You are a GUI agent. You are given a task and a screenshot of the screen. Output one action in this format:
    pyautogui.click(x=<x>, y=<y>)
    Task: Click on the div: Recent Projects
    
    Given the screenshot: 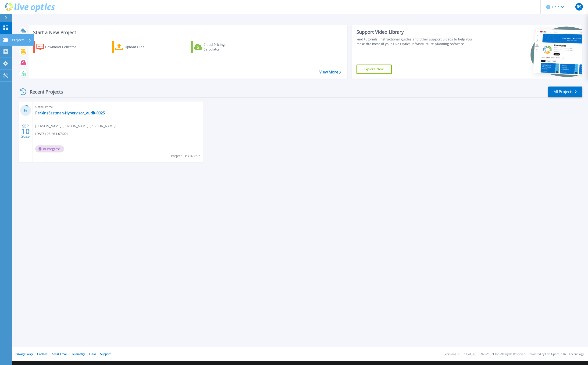 What is the action you would take?
    pyautogui.click(x=44, y=92)
    